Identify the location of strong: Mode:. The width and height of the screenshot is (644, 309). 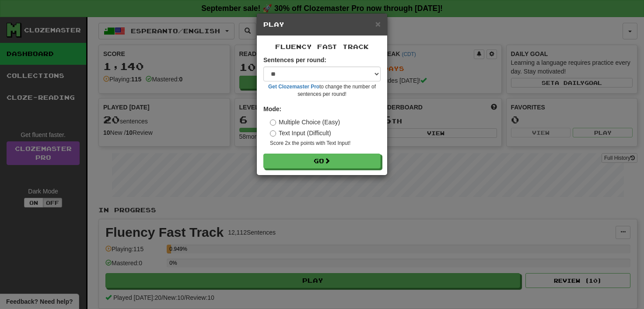
(272, 109).